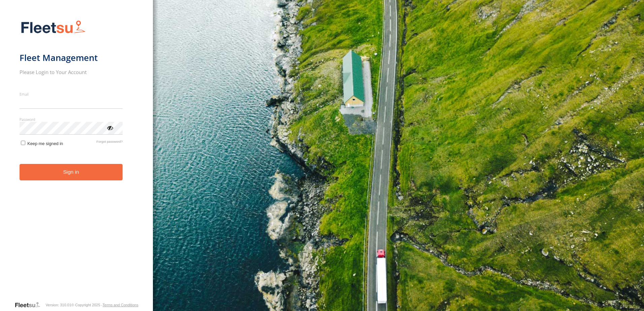 Image resolution: width=644 pixels, height=311 pixels. Describe the element at coordinates (71, 94) in the screenshot. I see `label: Email` at that location.